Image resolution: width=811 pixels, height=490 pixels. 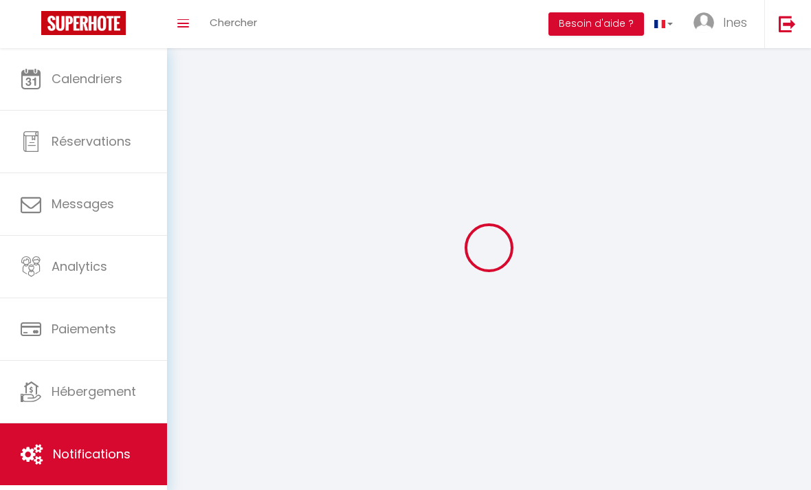 What do you see at coordinates (91, 454) in the screenshot?
I see `span: Notifications` at bounding box center [91, 454].